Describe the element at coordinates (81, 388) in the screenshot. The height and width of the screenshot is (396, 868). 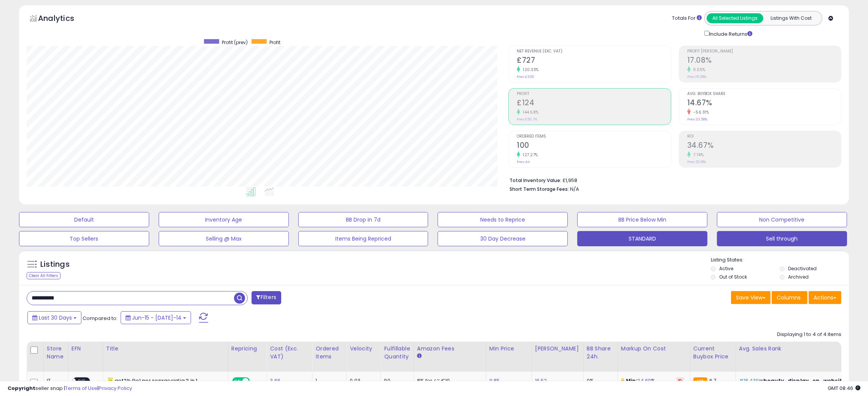
I see `a: Terms of Use` at that location.